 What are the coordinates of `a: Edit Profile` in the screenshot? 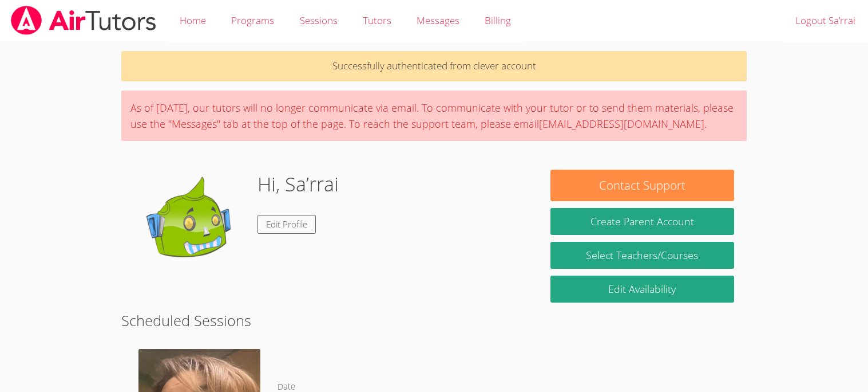 It's located at (287, 224).